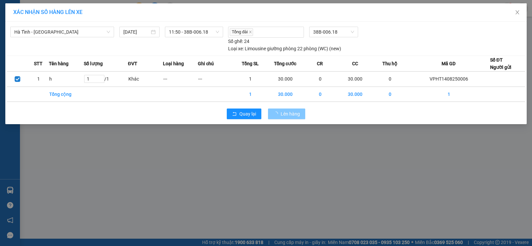 The image size is (532, 246). What do you see at coordinates (242, 32) in the screenshot?
I see `span: Tổng đài` at bounding box center [242, 32].